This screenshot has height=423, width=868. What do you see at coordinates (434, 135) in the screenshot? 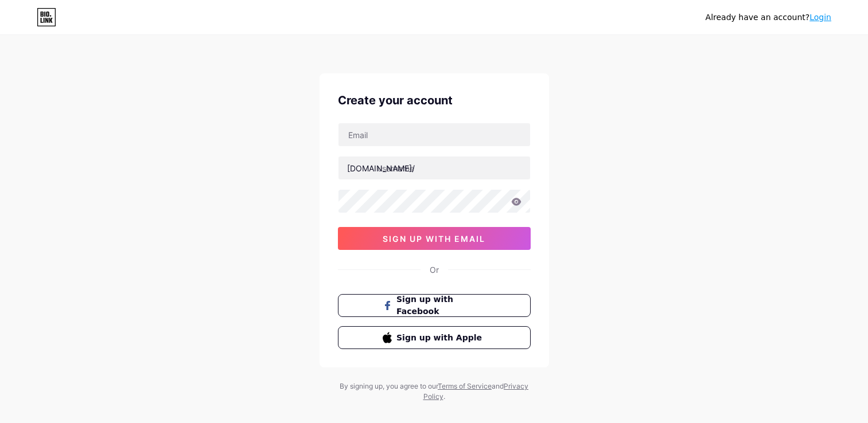
I see `input: Email` at bounding box center [434, 135].